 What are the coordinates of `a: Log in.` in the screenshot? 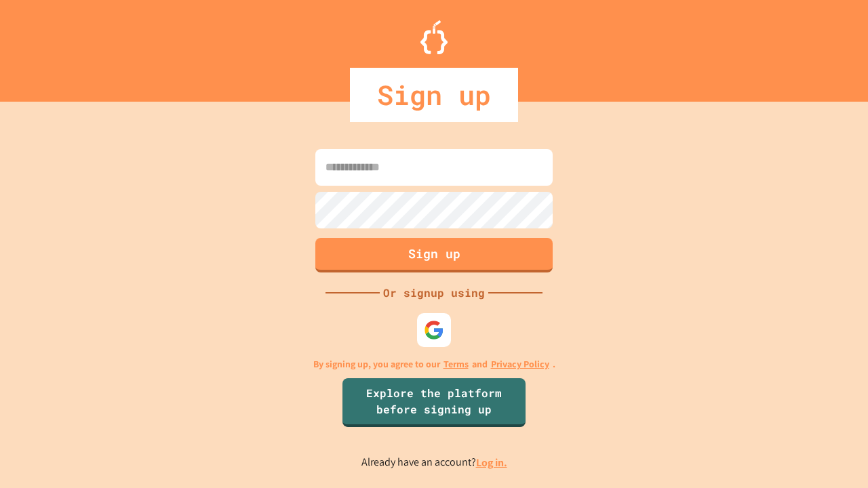 It's located at (491, 462).